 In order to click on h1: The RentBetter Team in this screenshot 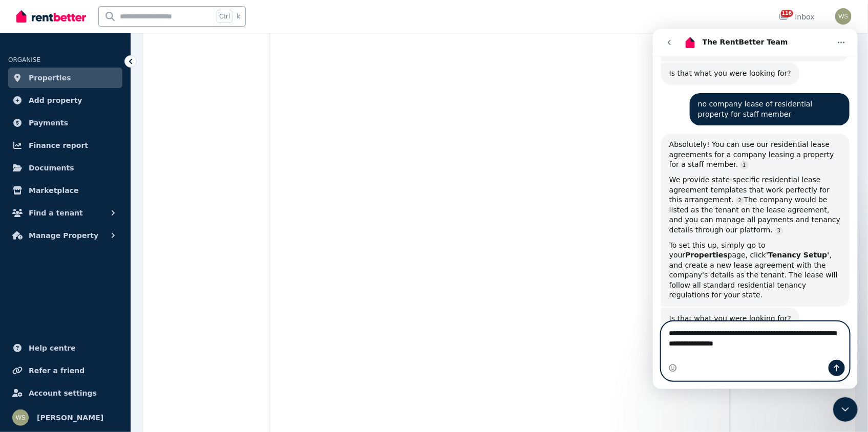, I will do `click(92, 13)`.